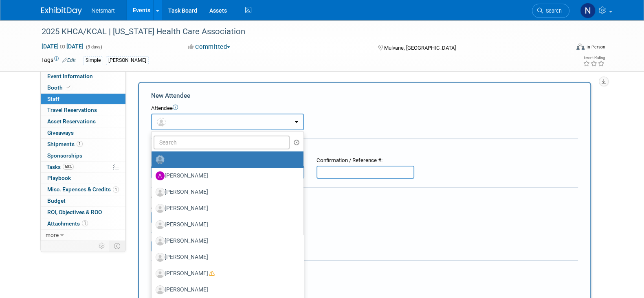 The width and height of the screenshot is (644, 298). I want to click on img: Format-Inperson.png, so click(581, 46).